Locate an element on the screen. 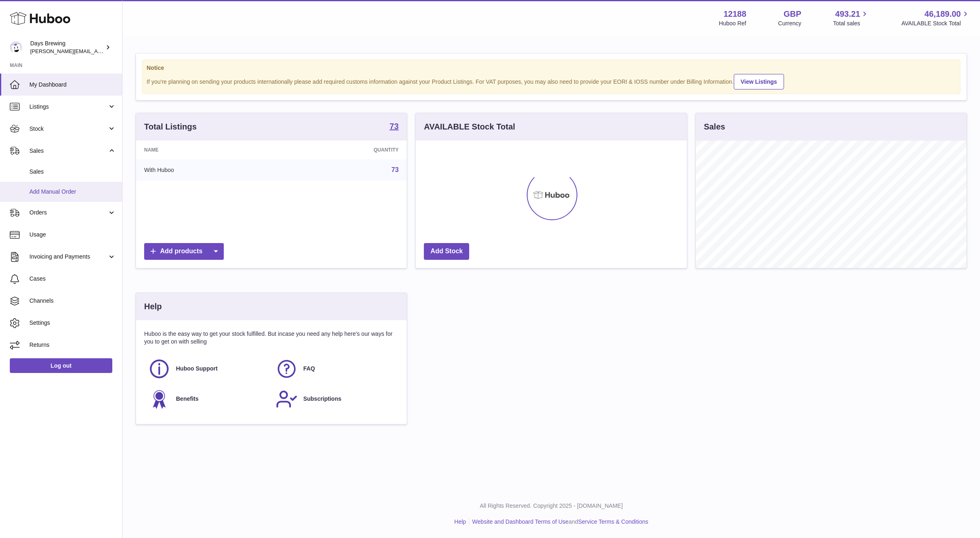 The image size is (980, 538). span: Channels is located at coordinates (73, 301).